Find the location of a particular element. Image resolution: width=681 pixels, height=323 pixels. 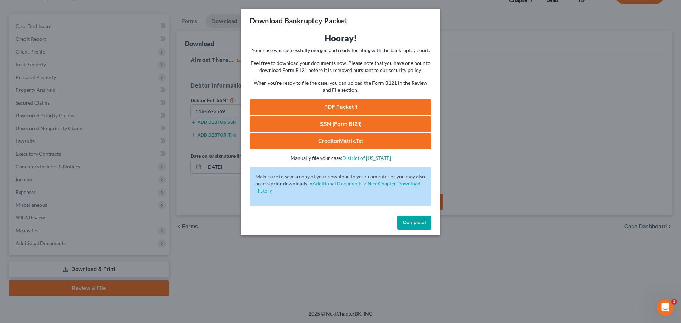

span: Complete! is located at coordinates (414, 222).